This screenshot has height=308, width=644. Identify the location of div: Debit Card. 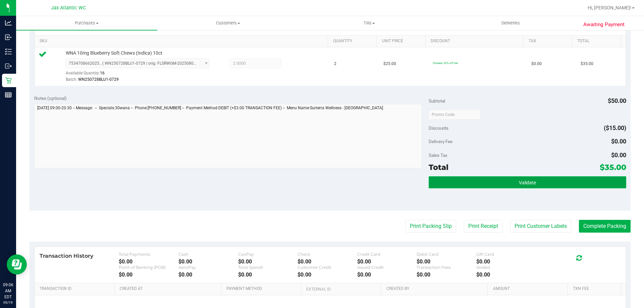
(446, 254).